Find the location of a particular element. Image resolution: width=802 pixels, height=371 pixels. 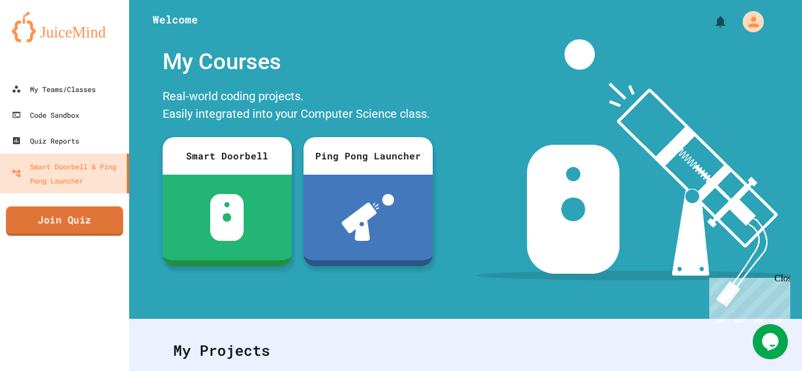

div: Ping Pong Launcher is located at coordinates (368, 156).